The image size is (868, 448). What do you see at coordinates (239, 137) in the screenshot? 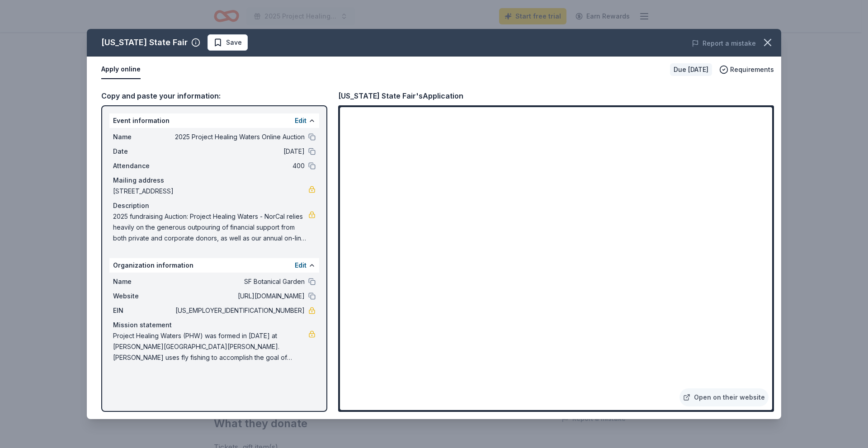
I see `span: 2025 Project Healing Waters Online Auction` at bounding box center [239, 137].